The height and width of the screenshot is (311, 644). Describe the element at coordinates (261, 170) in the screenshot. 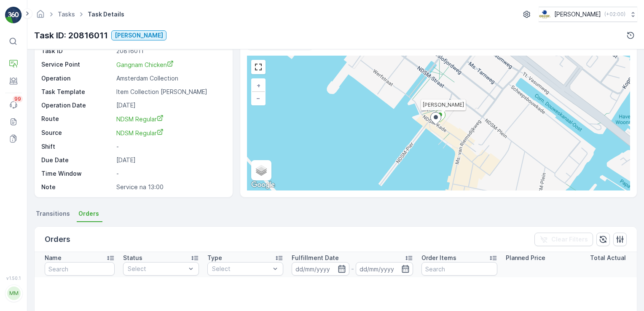

I see `a: Layers` at that location.